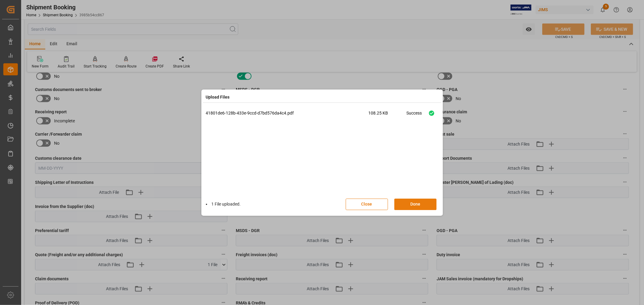 The height and width of the screenshot is (305, 644). What do you see at coordinates (388, 115) in the screenshot?
I see `span: 108.25 KB` at bounding box center [388, 115].